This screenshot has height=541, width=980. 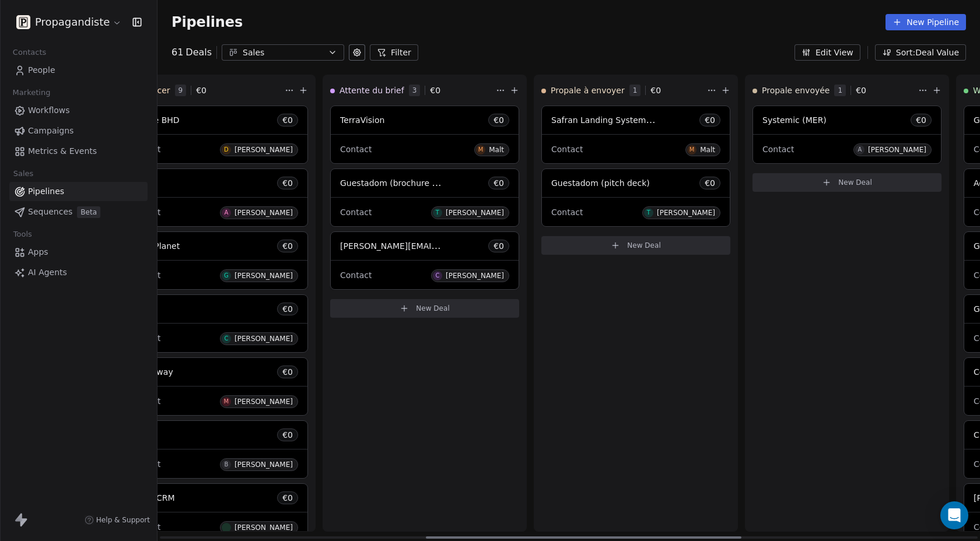 I want to click on span: 9, so click(x=181, y=90).